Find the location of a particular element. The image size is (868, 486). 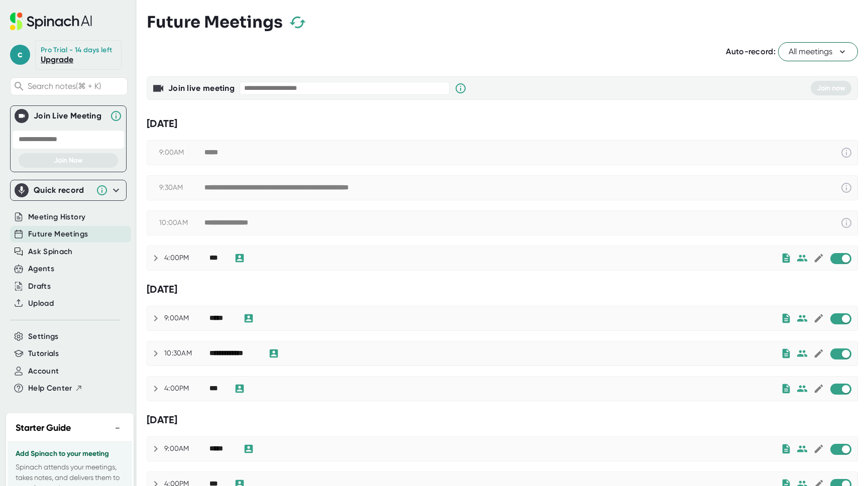

div: Agents is located at coordinates (41, 268).